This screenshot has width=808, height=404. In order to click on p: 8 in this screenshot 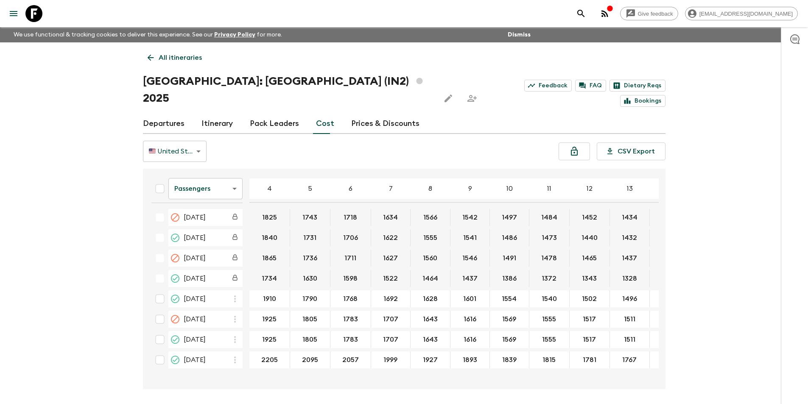, I will do `click(430, 189)`.